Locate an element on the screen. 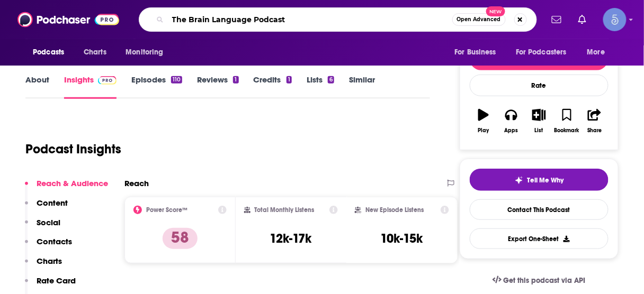 This screenshot has width=644, height=294. a: Charts is located at coordinates (95, 52).